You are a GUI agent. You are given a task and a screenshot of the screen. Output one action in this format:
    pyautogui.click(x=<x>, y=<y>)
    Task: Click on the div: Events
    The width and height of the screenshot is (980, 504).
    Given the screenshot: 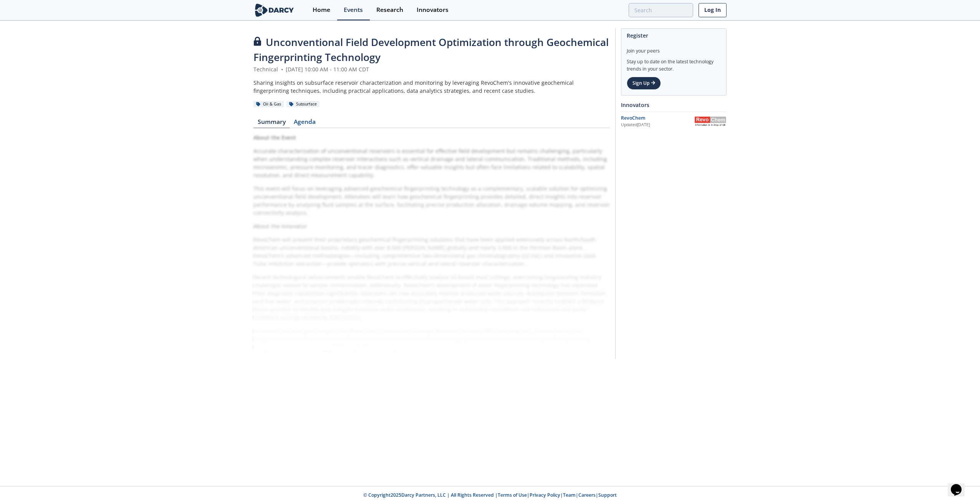 What is the action you would take?
    pyautogui.click(x=353, y=10)
    